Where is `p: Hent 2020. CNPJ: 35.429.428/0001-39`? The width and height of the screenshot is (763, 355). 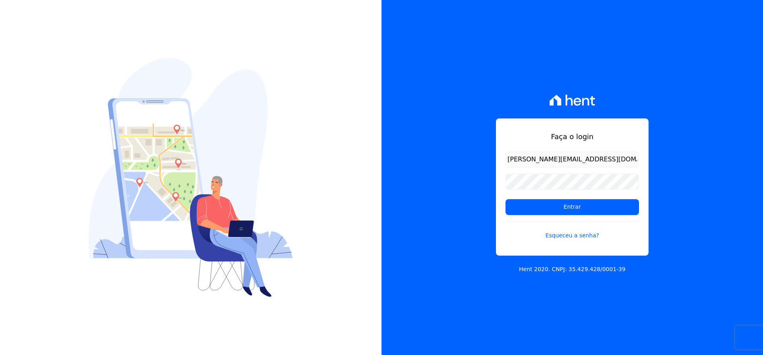
p: Hent 2020. CNPJ: 35.429.428/0001-39 is located at coordinates (572, 269).